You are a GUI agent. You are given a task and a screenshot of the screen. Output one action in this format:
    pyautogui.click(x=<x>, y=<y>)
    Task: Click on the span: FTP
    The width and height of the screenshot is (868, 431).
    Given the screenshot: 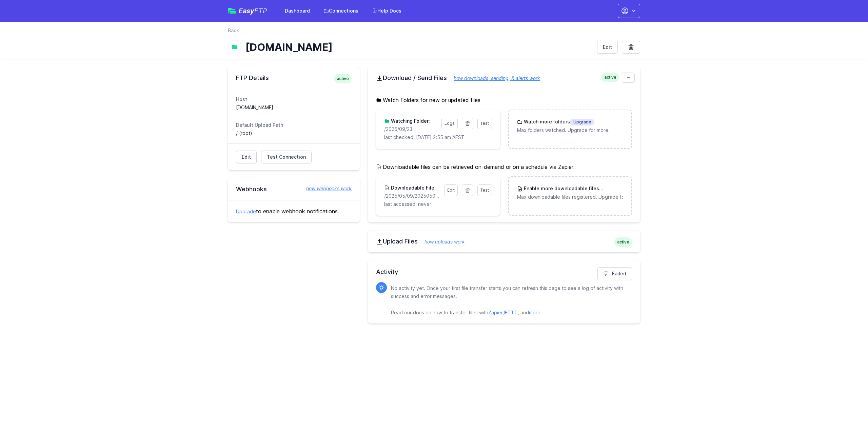 What is the action you would take?
    pyautogui.click(x=261, y=11)
    